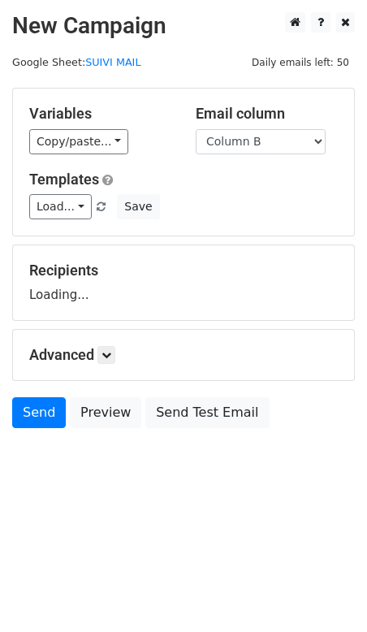 The width and height of the screenshot is (367, 632). What do you see at coordinates (301, 62) in the screenshot?
I see `a: Daily emails left: 50` at bounding box center [301, 62].